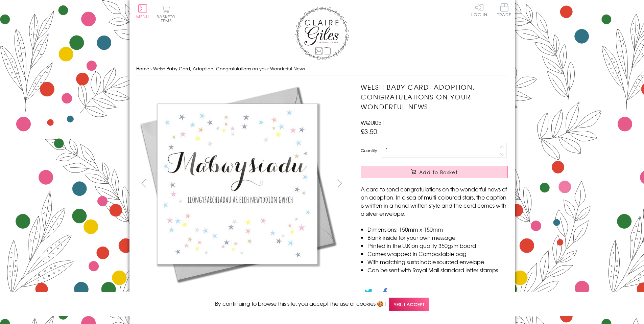 This screenshot has height=324, width=644. I want to click on a: Home, so click(143, 68).